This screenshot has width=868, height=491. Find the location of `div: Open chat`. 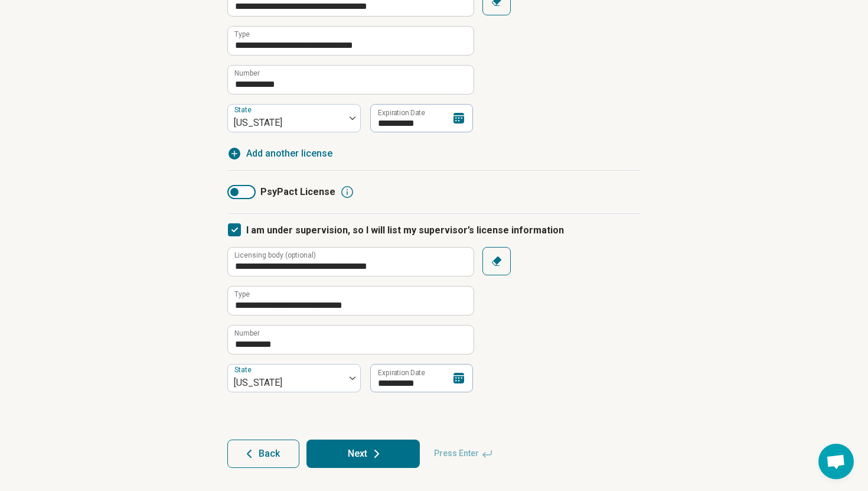

div: Open chat is located at coordinates (836, 461).